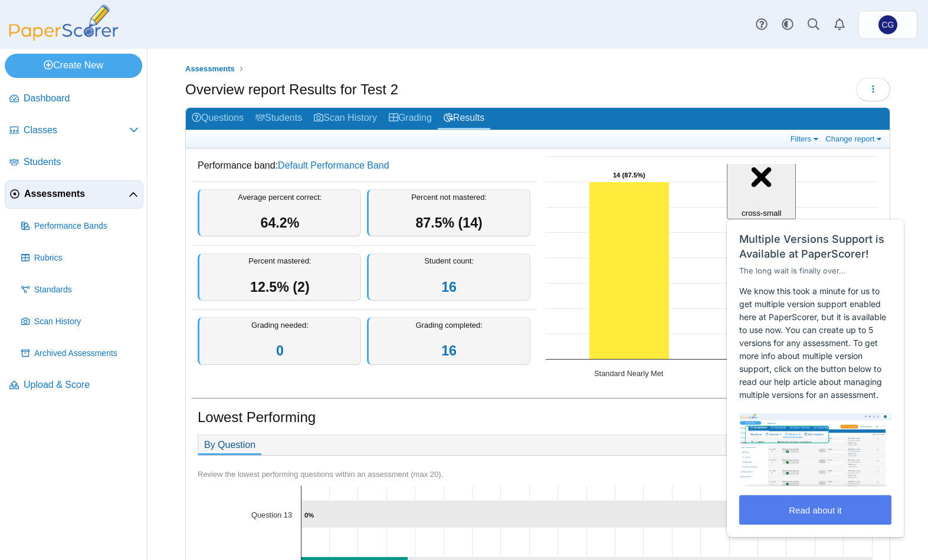 The image size is (928, 560). I want to click on span: Students, so click(81, 162).